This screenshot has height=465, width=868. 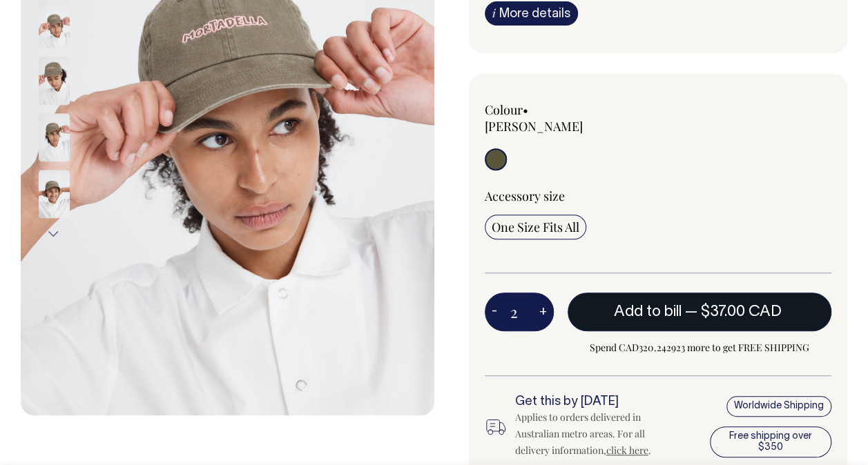 What do you see at coordinates (54, 233) in the screenshot?
I see `button: Next` at bounding box center [54, 233].